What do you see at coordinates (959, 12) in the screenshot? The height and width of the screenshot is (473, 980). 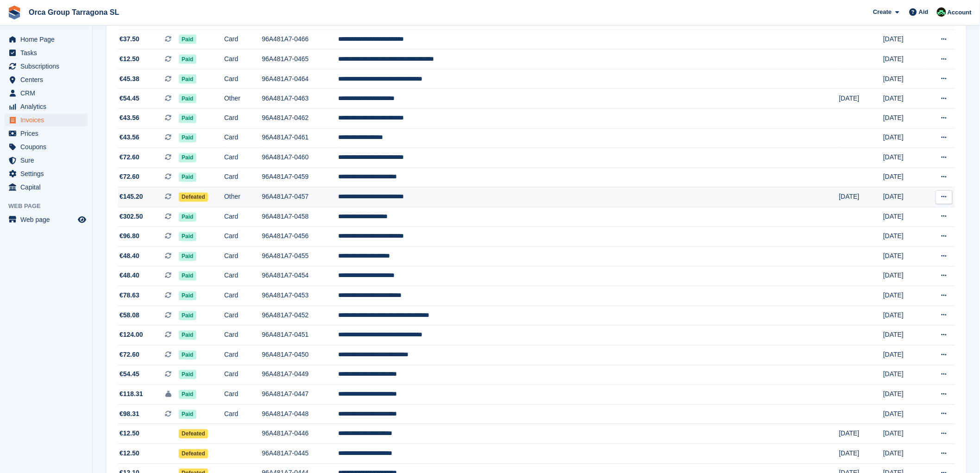 I see `font: Account` at bounding box center [959, 12].